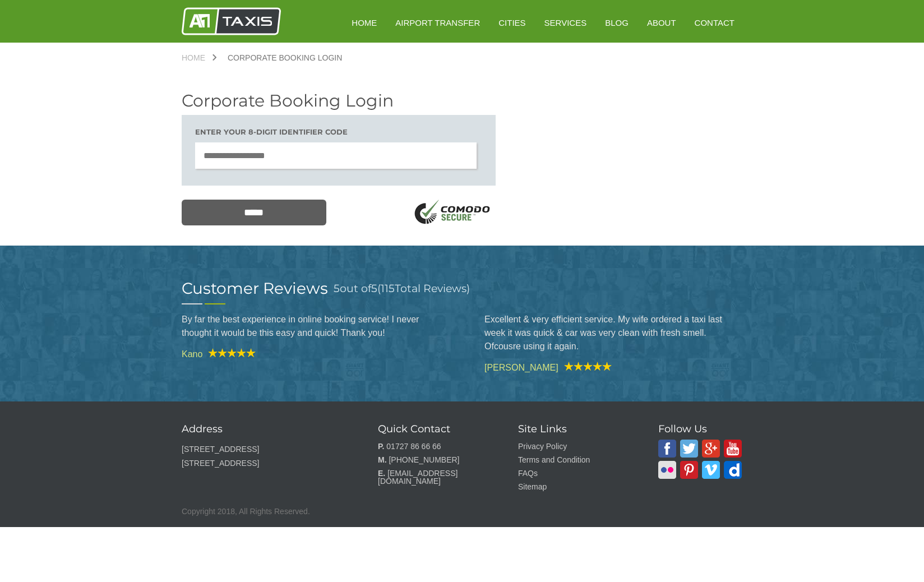 The image size is (924, 582). What do you see at coordinates (339, 132) in the screenshot?
I see `h3: Enter your 8-digit Identifier code` at bounding box center [339, 132].